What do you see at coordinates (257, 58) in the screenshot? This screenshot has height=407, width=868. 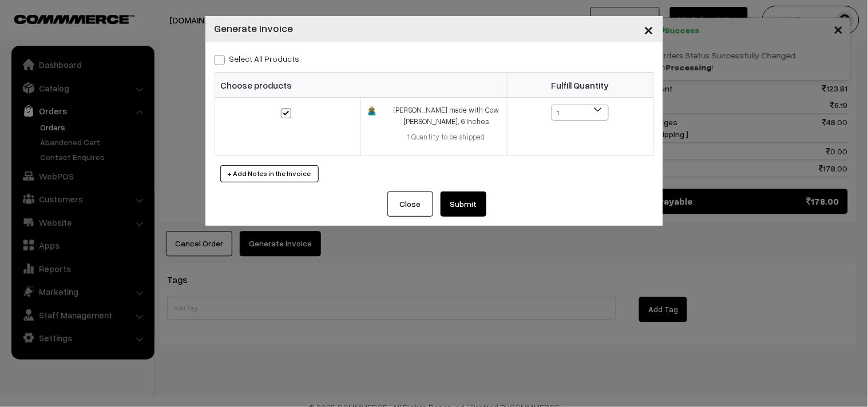 I see `label: Select all Products` at bounding box center [257, 58].